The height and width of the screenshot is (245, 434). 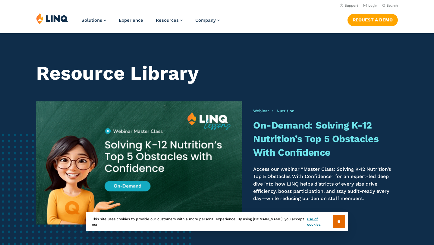 What do you see at coordinates (205, 20) in the screenshot?
I see `span: Company` at bounding box center [205, 20].